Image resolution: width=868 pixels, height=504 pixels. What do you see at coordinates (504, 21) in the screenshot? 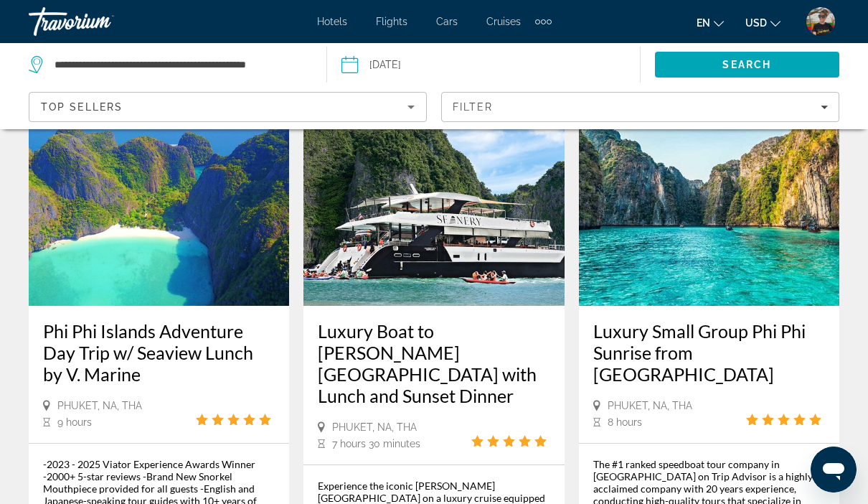
I see `a: Cruises` at bounding box center [504, 21].